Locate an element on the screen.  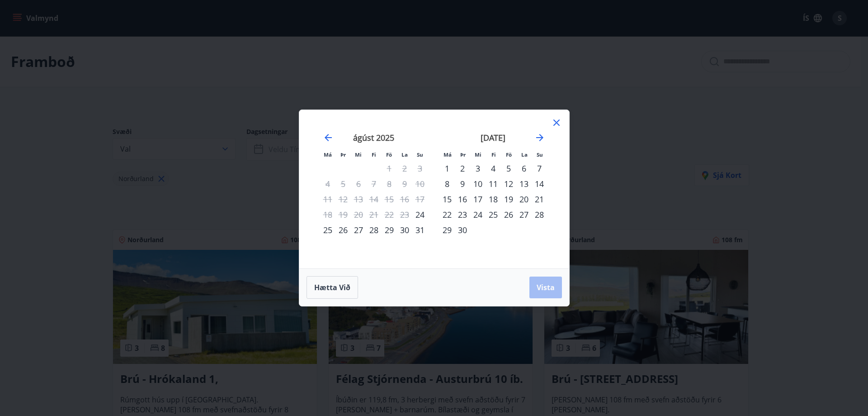
div: 23 is located at coordinates (463, 214).